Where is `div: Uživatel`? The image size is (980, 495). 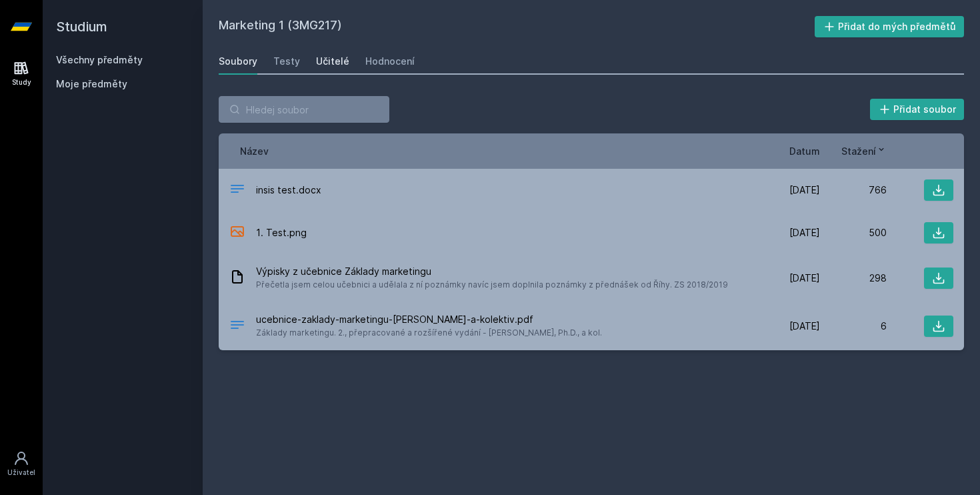
div: Uživatel is located at coordinates (21, 472).